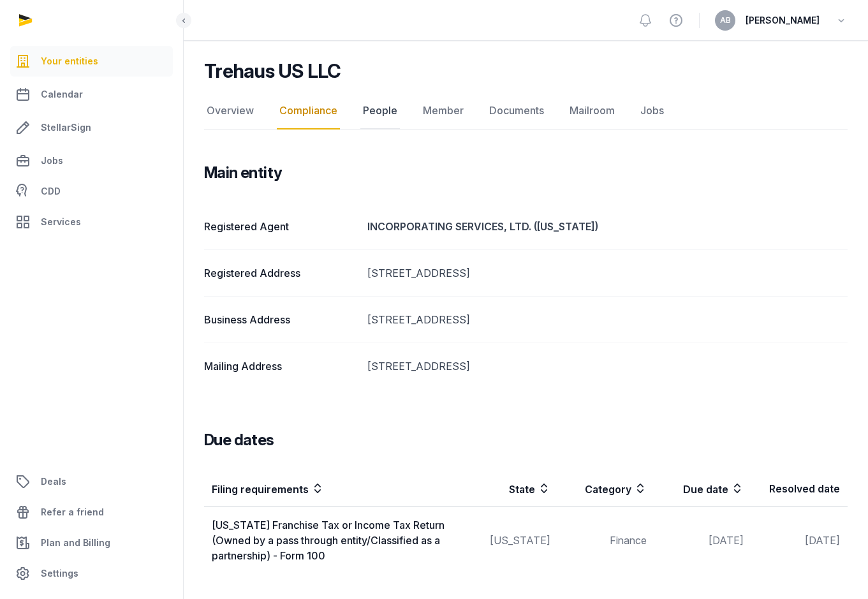 The width and height of the screenshot is (868, 599). What do you see at coordinates (517, 111) in the screenshot?
I see `a: Documents` at bounding box center [517, 111].